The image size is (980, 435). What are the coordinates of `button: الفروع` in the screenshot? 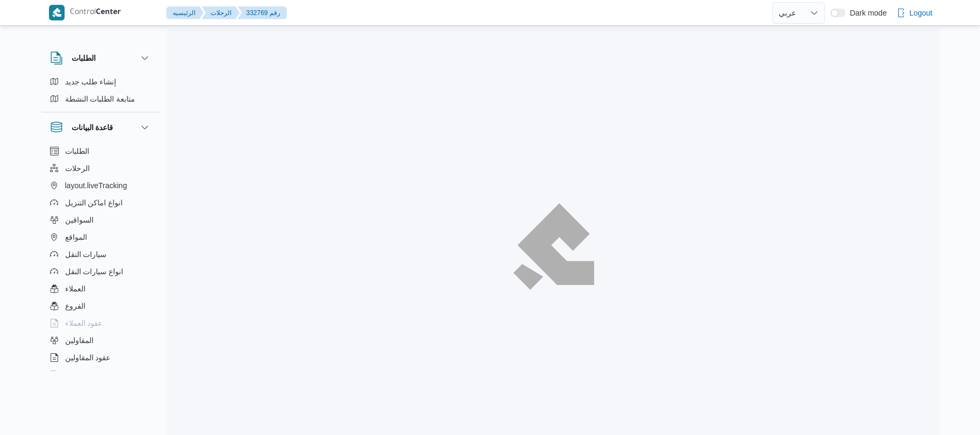 It's located at (101, 306).